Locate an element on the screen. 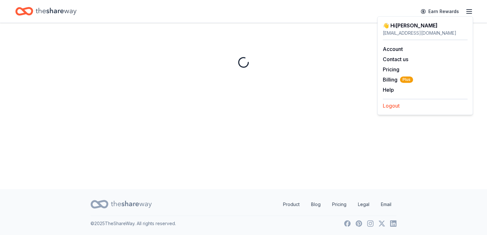 This screenshot has height=235, width=487. p: © 2025 TheShareWay. All rights reserved. is located at coordinates (133, 224).